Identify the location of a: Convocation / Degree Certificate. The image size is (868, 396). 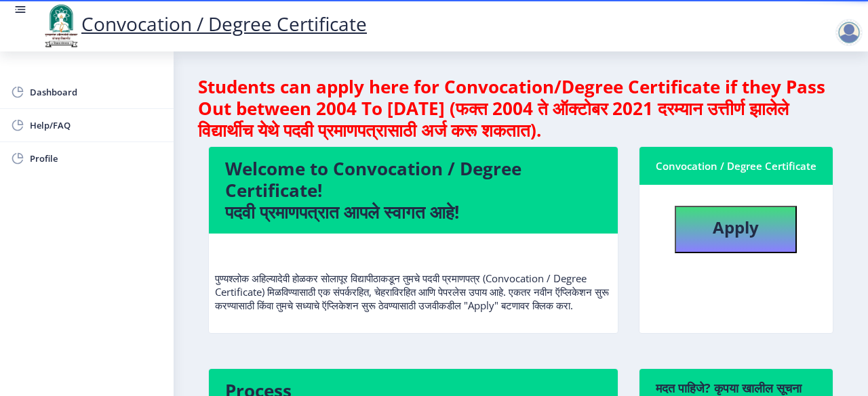
(204, 23).